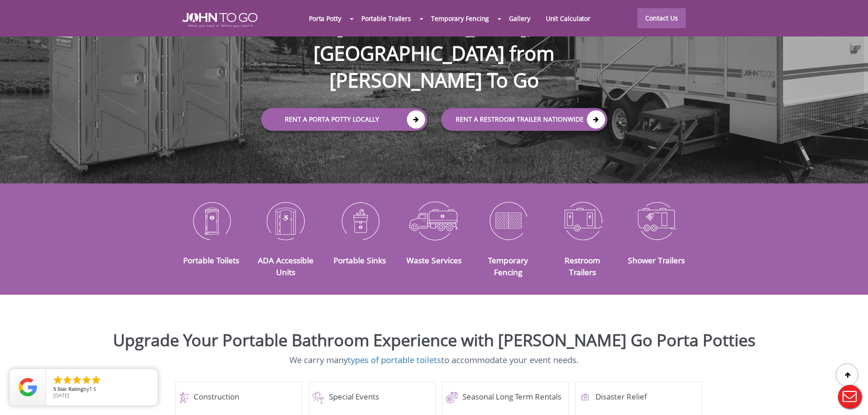 The width and height of the screenshot is (868, 415). I want to click on img: Review Rating, so click(27, 387).